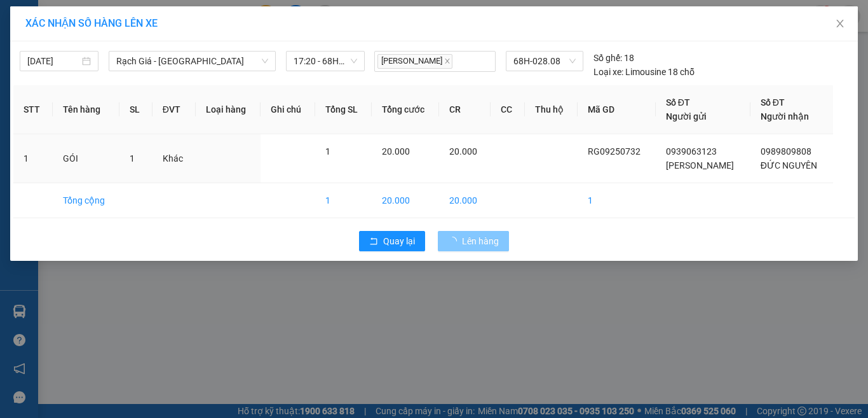 The width and height of the screenshot is (868, 418). Describe the element at coordinates (174, 159) in the screenshot. I see `td: Khác` at that location.